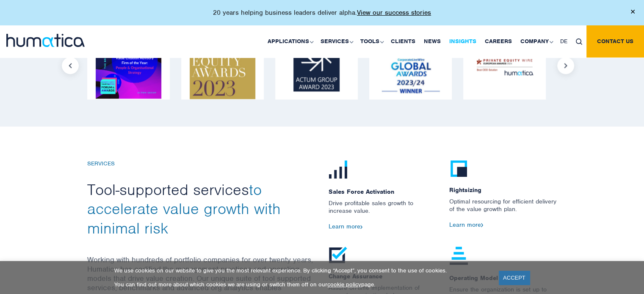  Describe the element at coordinates (382, 211) in the screenshot. I see `p: Drive profitable sales growth to increase value.` at that location.